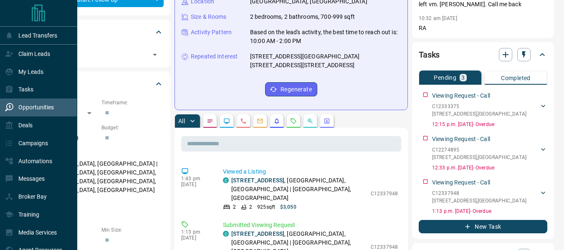 This screenshot has height=250, width=564. What do you see at coordinates (266, 207) in the screenshot?
I see `p: 925 sqft` at bounding box center [266, 207].